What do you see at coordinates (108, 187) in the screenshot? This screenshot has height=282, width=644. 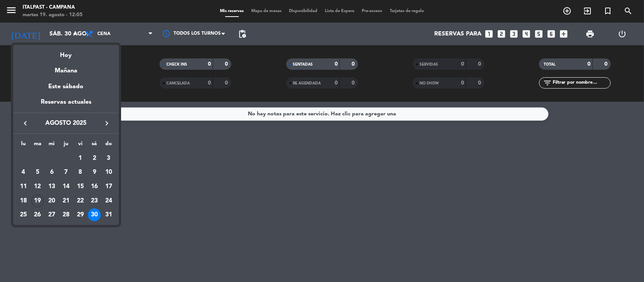 I see `td: 17 de agosto de 2025` at bounding box center [108, 187].